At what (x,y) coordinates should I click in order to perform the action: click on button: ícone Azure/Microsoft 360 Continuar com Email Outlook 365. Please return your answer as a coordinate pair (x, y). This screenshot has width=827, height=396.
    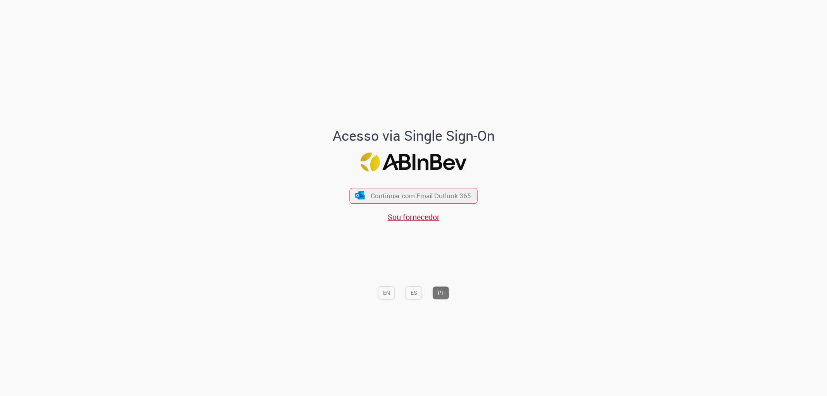
    Looking at the image, I should click on (414, 195).